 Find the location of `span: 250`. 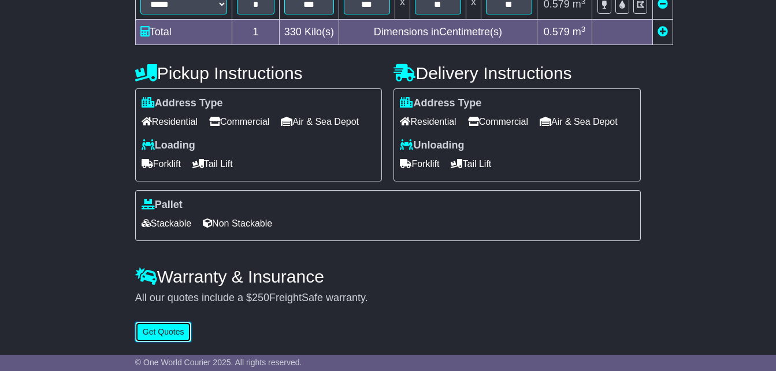

span: 250 is located at coordinates (261, 298).